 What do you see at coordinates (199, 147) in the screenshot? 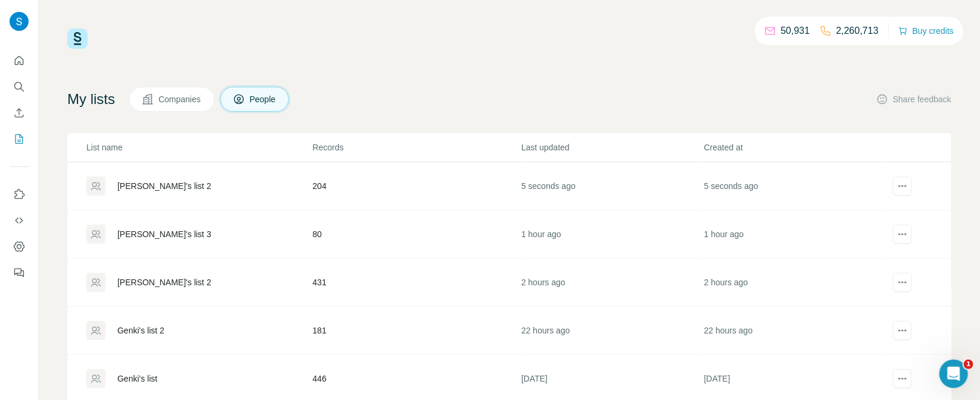
I see `p: List name` at bounding box center [199, 147].